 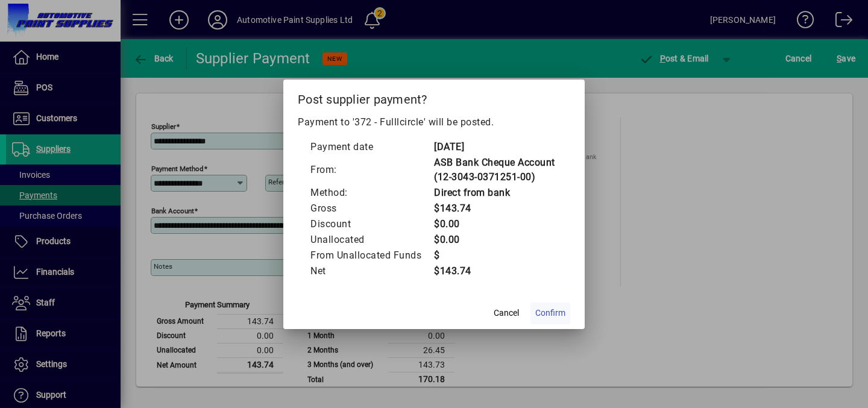 What do you see at coordinates (371, 170) in the screenshot?
I see `td: From:` at bounding box center [371, 170].